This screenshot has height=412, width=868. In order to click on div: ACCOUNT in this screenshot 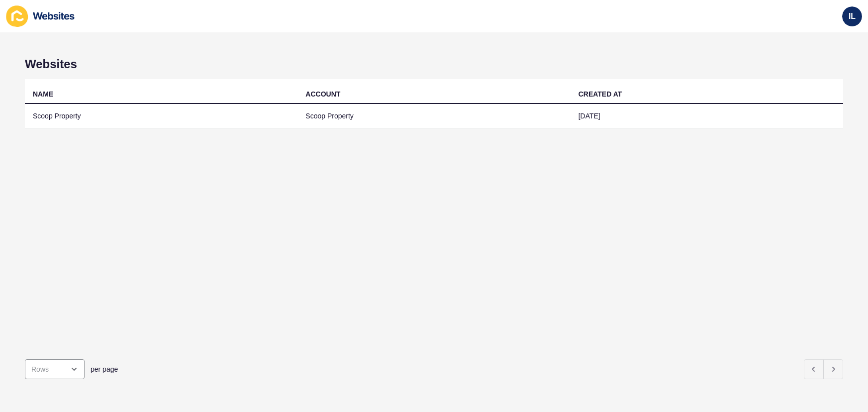, I will do `click(323, 94)`.